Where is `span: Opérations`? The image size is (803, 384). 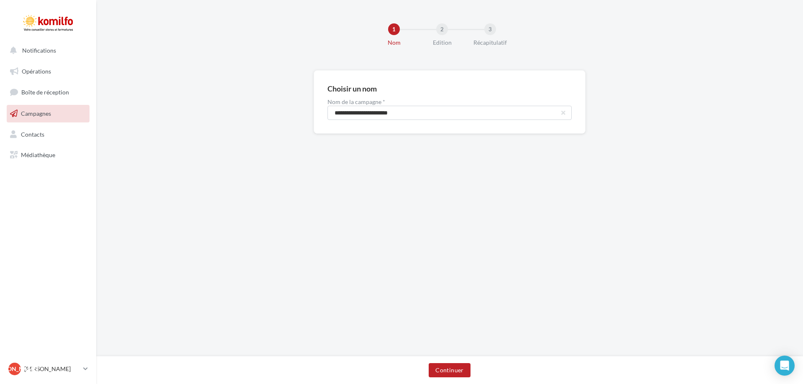
span: Opérations is located at coordinates (36, 71).